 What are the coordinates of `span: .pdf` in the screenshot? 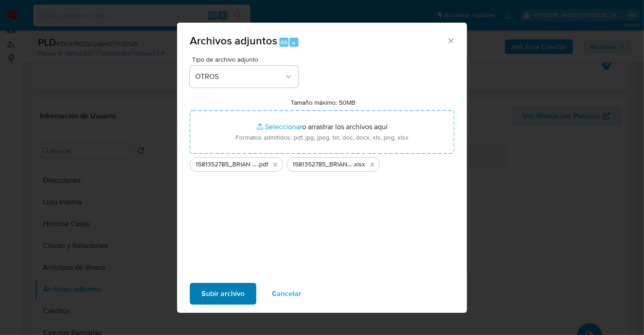 It's located at (263, 165).